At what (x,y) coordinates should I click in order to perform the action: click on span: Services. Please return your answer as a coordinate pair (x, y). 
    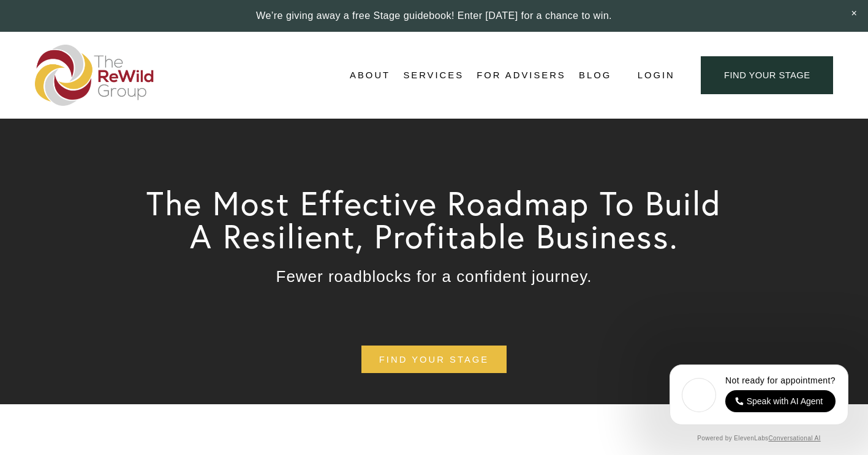
    Looking at the image, I should click on (433, 75).